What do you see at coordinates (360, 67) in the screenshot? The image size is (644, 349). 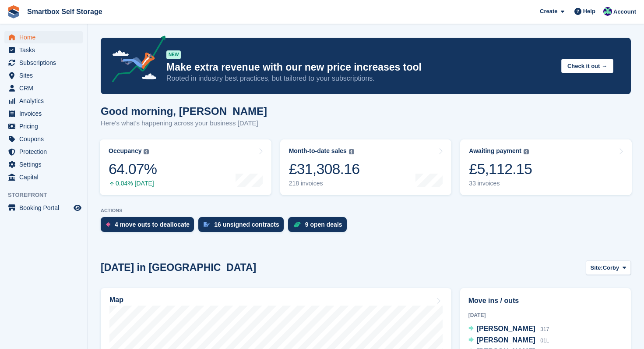 I see `p: Make extra revenue with our new price increases tool` at bounding box center [360, 67].